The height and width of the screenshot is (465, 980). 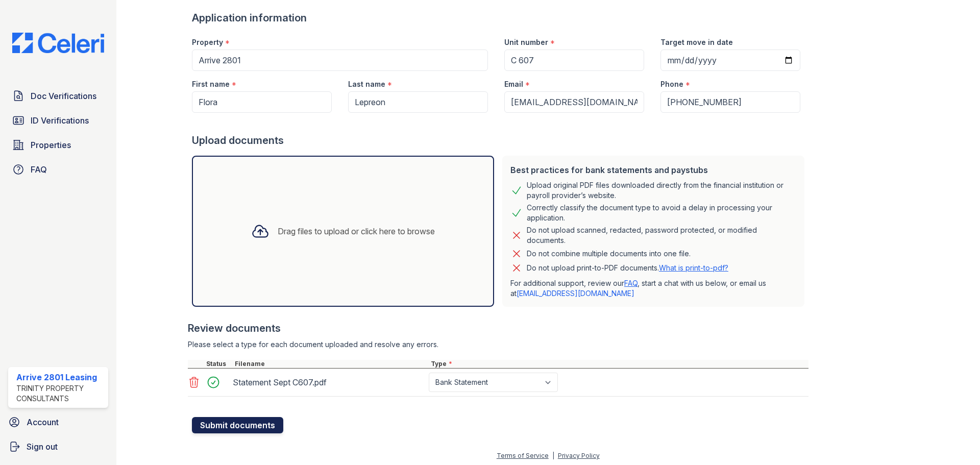 I want to click on div: Do not upload scanned, redacted, password protected, or modified documents., so click(x=661, y=235).